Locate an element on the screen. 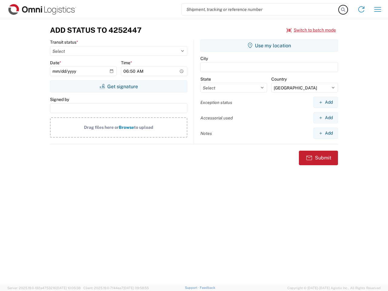  span: to upload is located at coordinates (144, 127).